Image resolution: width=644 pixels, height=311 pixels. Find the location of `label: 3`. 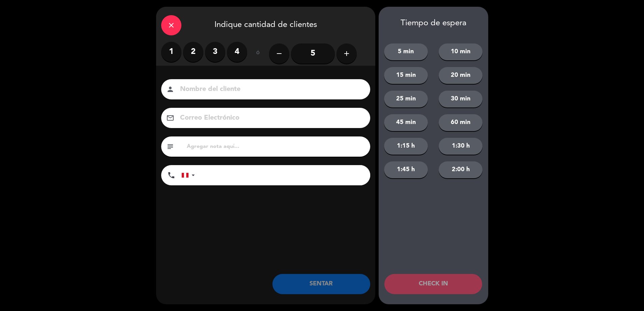

label: 3 is located at coordinates (215, 52).